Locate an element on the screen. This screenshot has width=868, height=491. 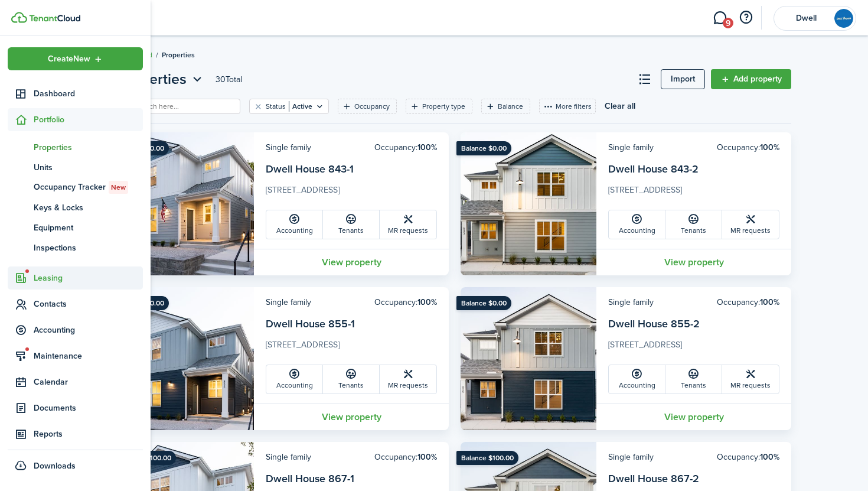
a: Equipment is located at coordinates (75, 227).